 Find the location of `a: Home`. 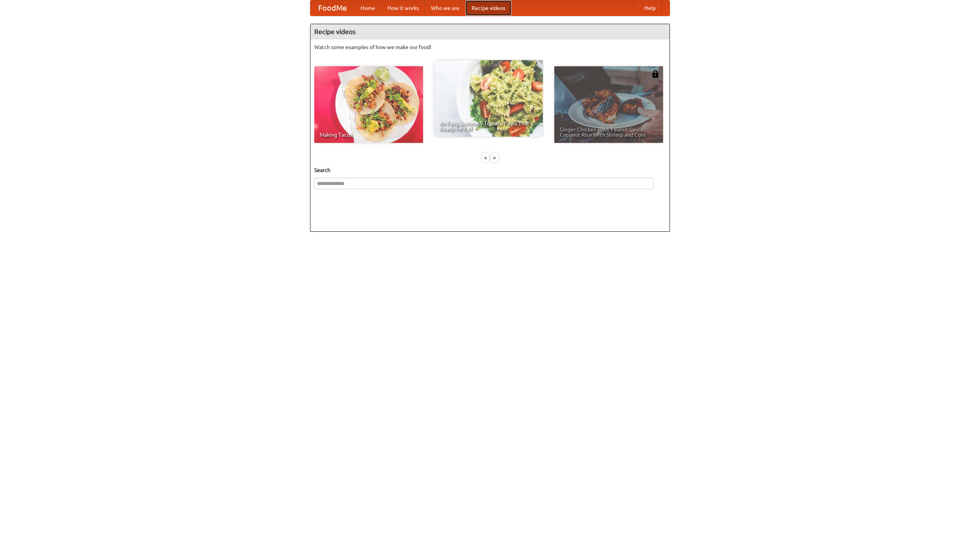

a: Home is located at coordinates (368, 8).